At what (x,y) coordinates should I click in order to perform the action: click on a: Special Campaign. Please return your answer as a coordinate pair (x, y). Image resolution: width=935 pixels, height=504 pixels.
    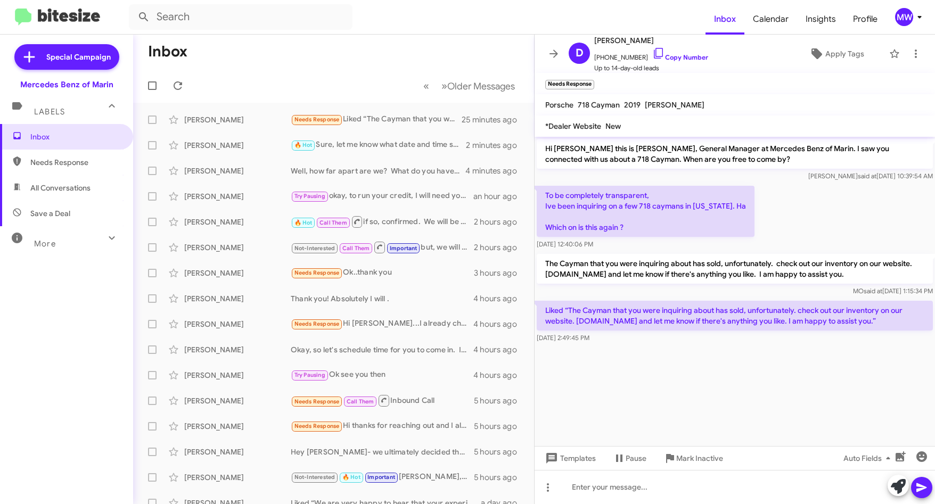
    Looking at the image, I should click on (67, 57).